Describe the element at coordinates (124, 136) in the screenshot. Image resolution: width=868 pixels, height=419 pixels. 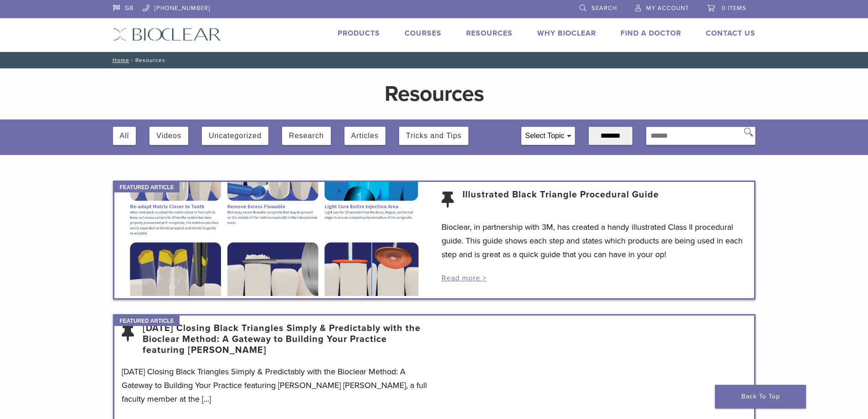
I see `button: All` at that location.